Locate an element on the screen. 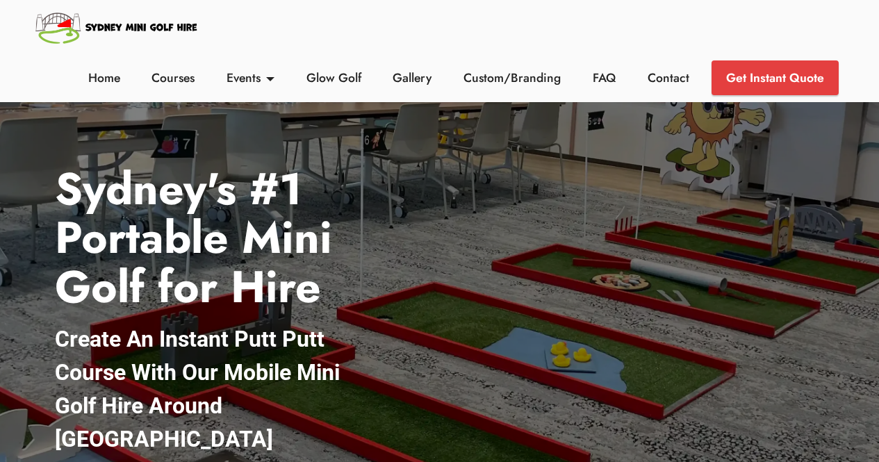 The image size is (879, 462). a: Courses is located at coordinates (173, 78).